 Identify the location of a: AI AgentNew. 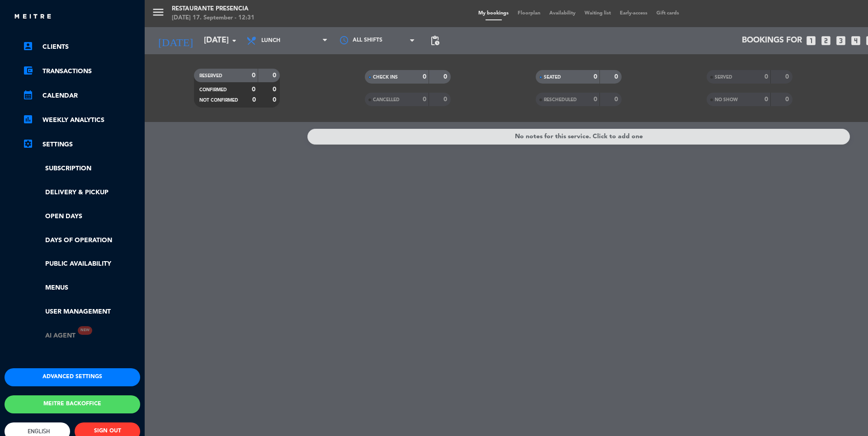
(49, 336).